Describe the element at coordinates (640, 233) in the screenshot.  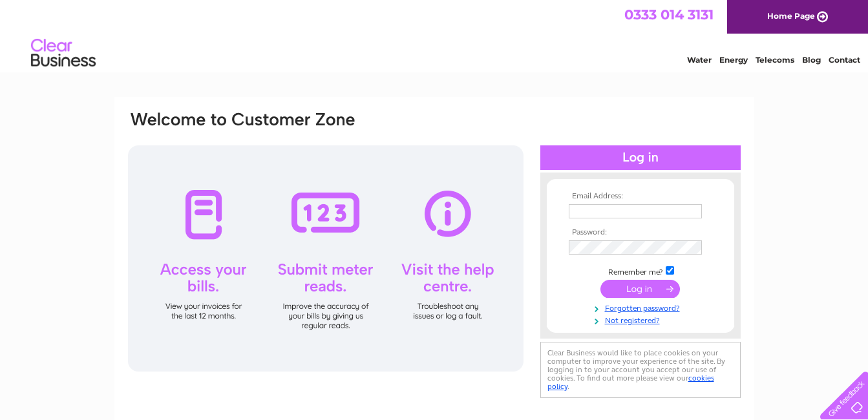
I see `th: Password:` at that location.